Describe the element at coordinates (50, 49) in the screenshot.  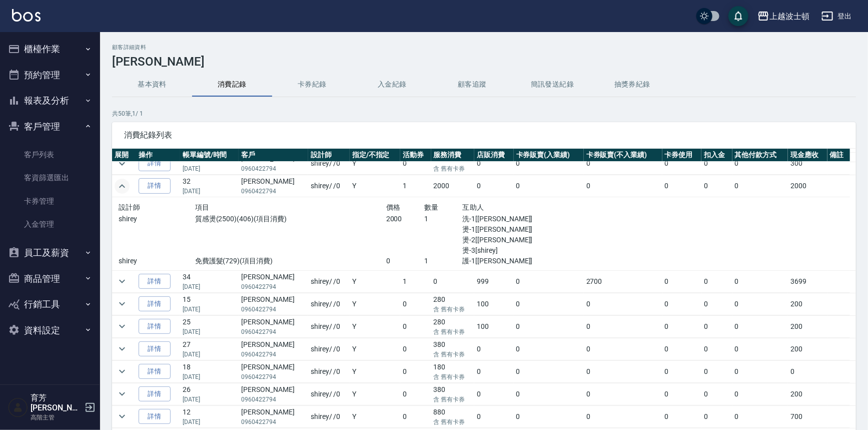
I see `button: 櫃檯作業` at that location.